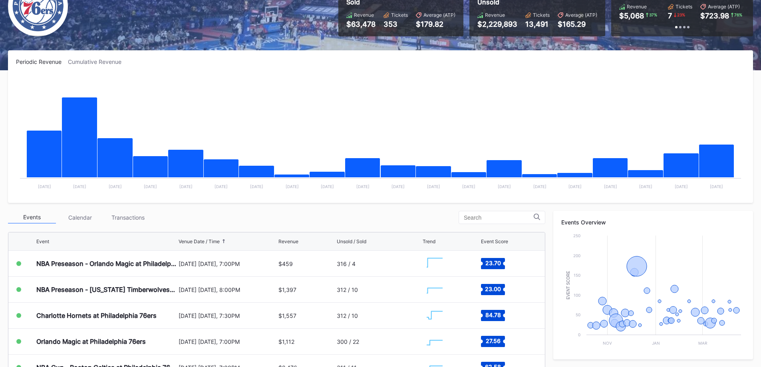  I want to click on div: Event, so click(43, 241).